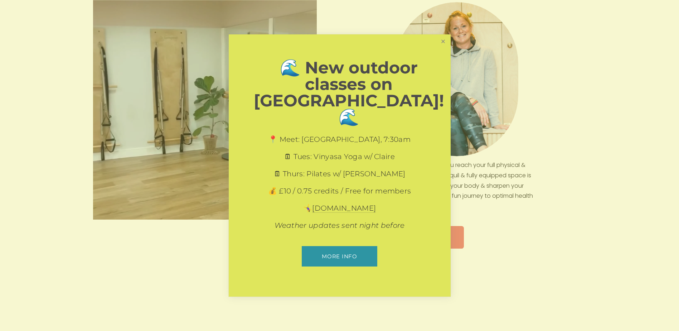 Image resolution: width=679 pixels, height=331 pixels. Describe the element at coordinates (443, 42) in the screenshot. I see `a: Close` at that location.